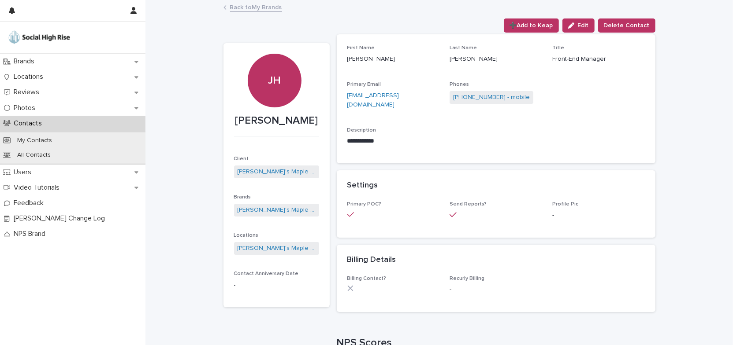  What do you see at coordinates (463, 48) in the screenshot?
I see `span: Last Name` at bounding box center [463, 48].